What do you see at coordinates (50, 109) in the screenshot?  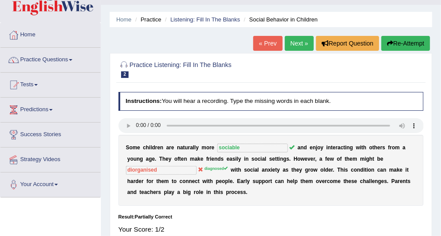 I see `a: Predictions` at bounding box center [50, 109].